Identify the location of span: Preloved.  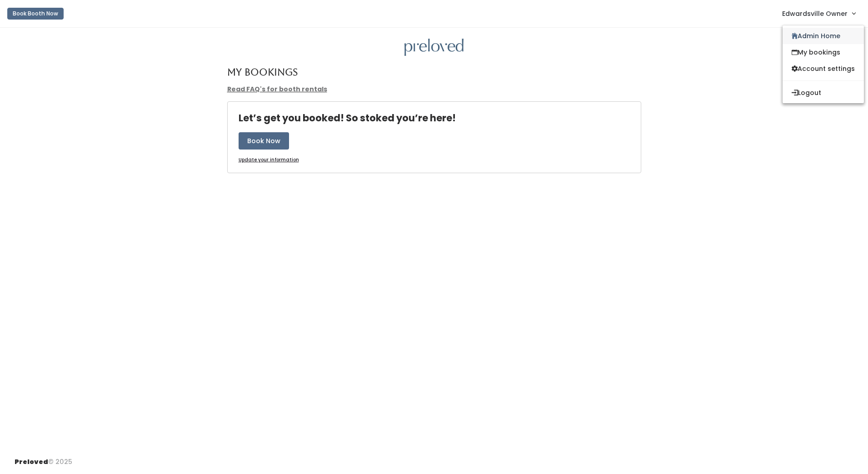
(31, 462).